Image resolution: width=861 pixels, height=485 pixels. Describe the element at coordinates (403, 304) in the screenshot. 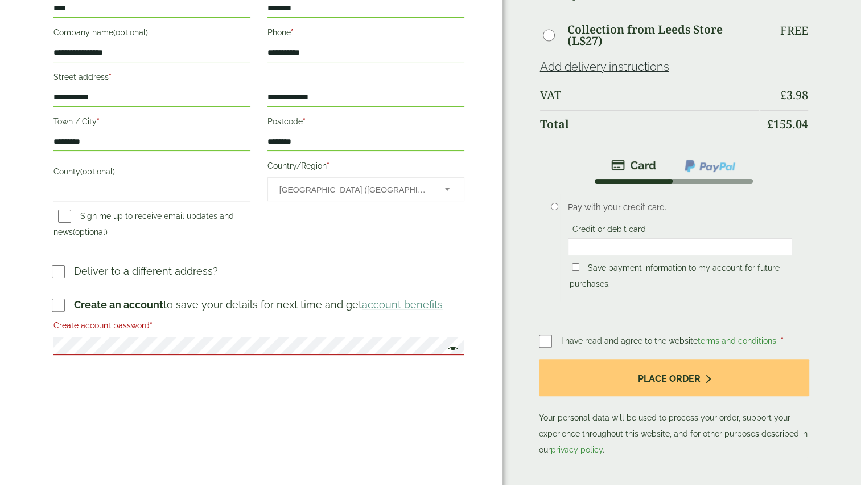

I see `a: account benefits` at that location.